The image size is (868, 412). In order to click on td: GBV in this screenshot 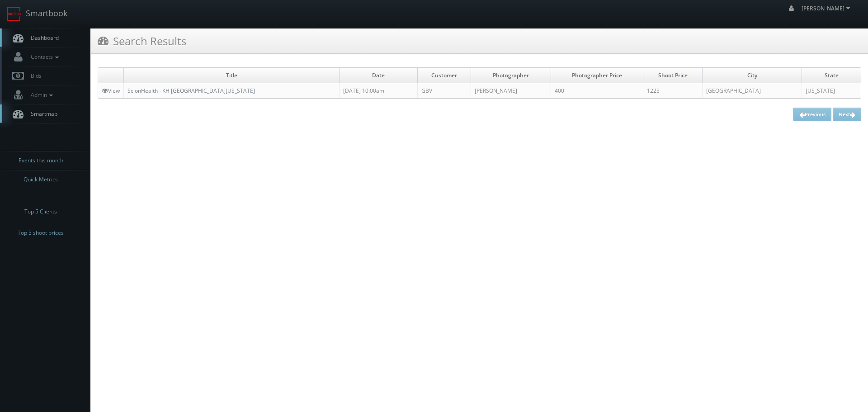, I will do `click(444, 91)`.